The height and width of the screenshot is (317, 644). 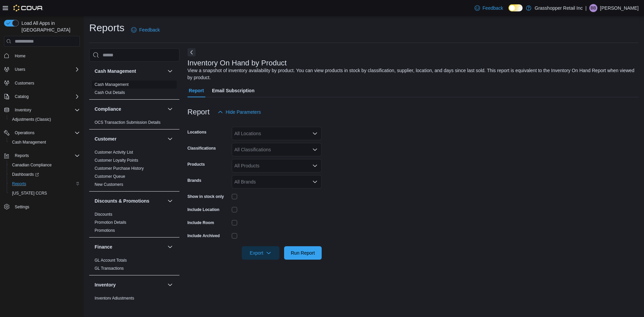 What do you see at coordinates (19, 184) in the screenshot?
I see `a: Reports` at bounding box center [19, 184].